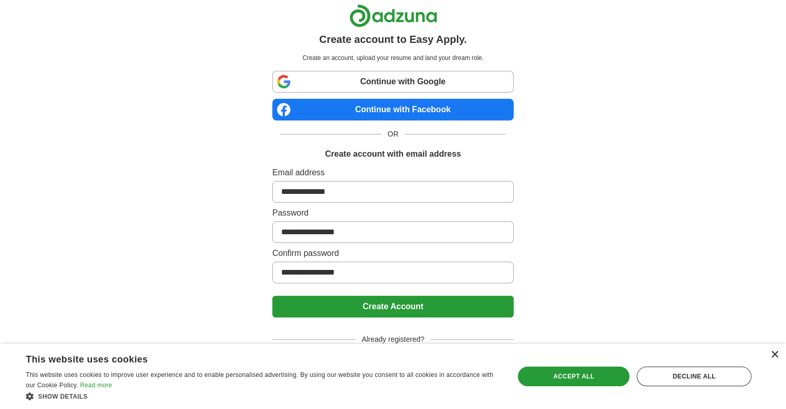 The image size is (786, 409). What do you see at coordinates (393, 82) in the screenshot?
I see `a: Continue with Google` at bounding box center [393, 82].